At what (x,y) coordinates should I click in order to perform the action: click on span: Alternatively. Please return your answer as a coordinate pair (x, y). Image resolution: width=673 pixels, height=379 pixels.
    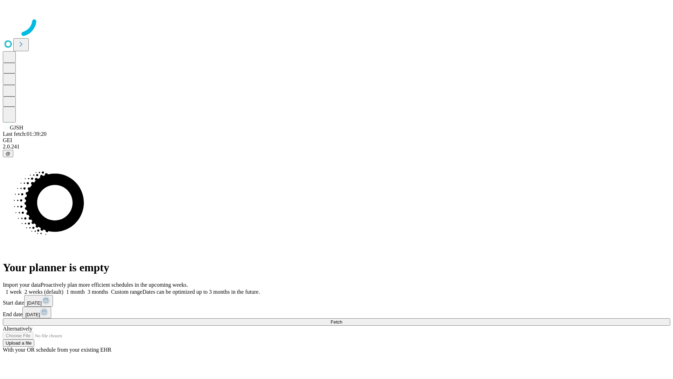
    Looking at the image, I should click on (18, 328).